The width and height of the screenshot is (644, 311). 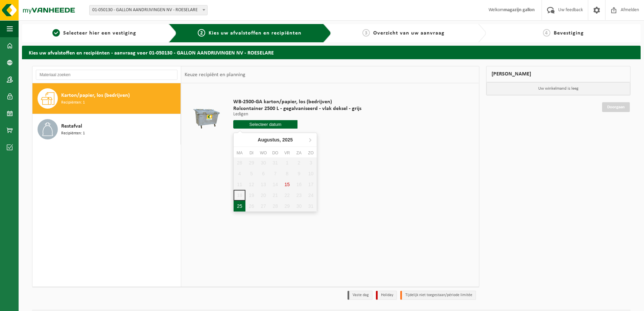 I want to click on span: Overzicht van uw aanvraag, so click(x=409, y=33).